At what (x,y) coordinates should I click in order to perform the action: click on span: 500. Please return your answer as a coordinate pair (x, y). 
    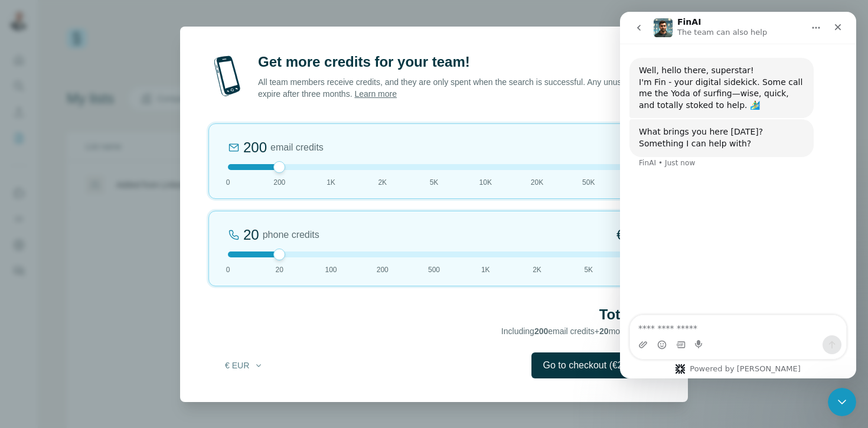
    Looking at the image, I should click on (434, 270).